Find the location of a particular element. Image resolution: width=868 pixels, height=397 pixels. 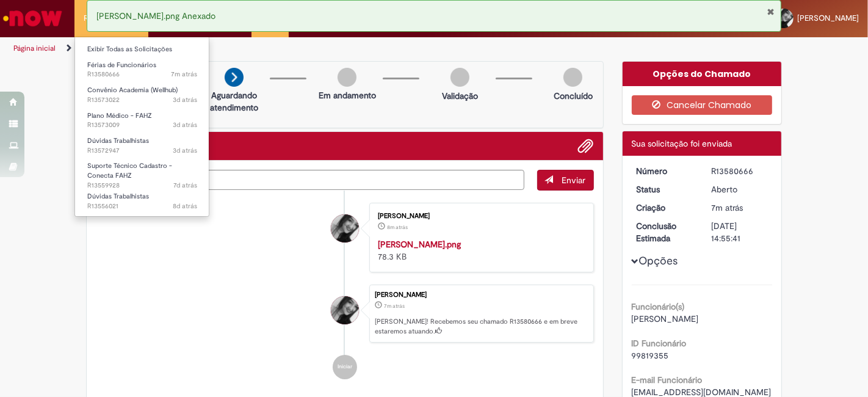

b: E-mail Funcionário is located at coordinates (667, 380).